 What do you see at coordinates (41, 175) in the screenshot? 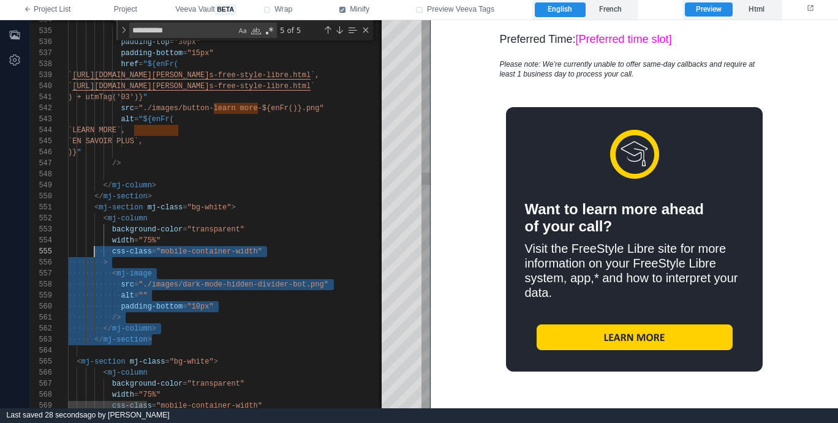
I see `div: 548` at bounding box center [41, 175].